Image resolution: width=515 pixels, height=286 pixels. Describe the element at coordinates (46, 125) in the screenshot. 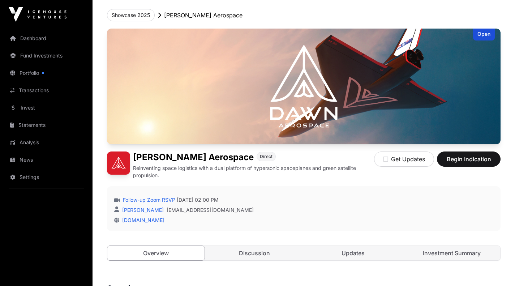

I see `a: Statements` at that location.